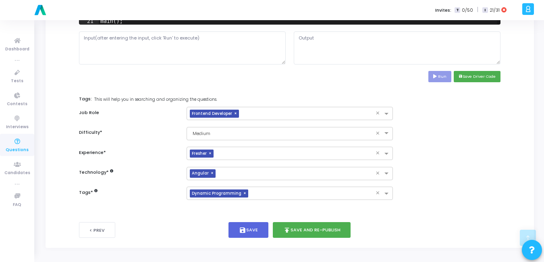 This screenshot has width=544, height=262. Describe the element at coordinates (17, 150) in the screenshot. I see `span: Questions` at that location.